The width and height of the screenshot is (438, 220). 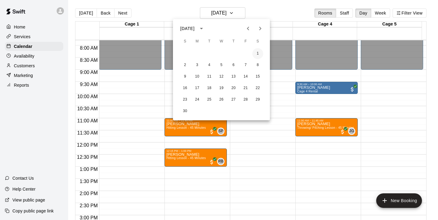 What do you see at coordinates (201, 28) in the screenshot?
I see `button: calendar view is open, switch to year view` at bounding box center [201, 28].